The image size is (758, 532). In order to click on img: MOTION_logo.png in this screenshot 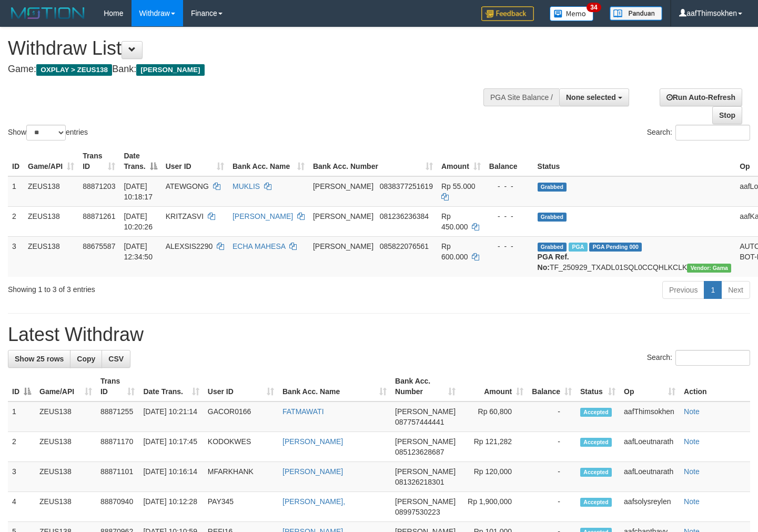, I will do `click(48, 13)`.